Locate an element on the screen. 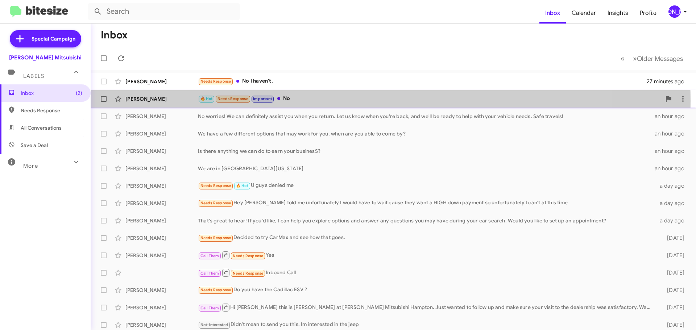 The image size is (696, 330). span: Older Messages is located at coordinates (660, 59).